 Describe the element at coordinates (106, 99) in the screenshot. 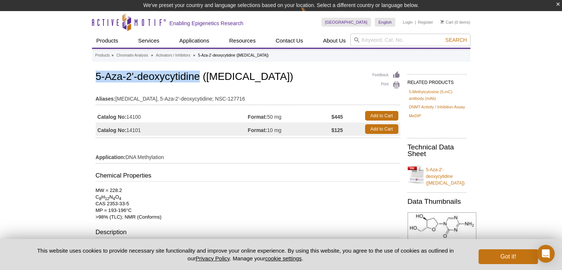

I see `strong: Aliases:` at that location.